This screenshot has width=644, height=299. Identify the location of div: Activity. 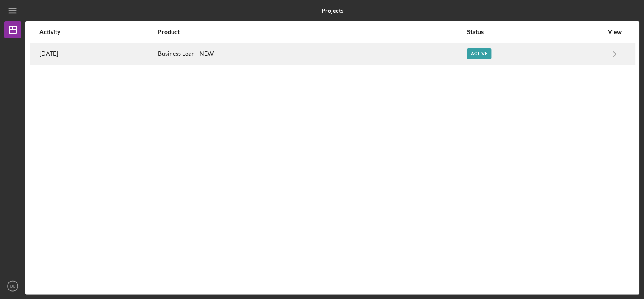
(98, 32).